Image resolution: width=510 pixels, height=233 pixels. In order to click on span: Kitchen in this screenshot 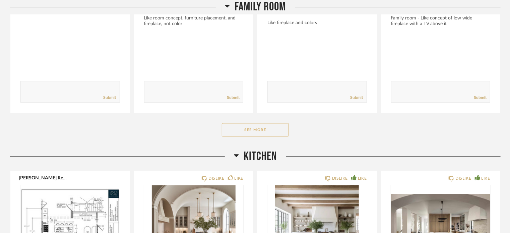, I will do `click(260, 156)`.